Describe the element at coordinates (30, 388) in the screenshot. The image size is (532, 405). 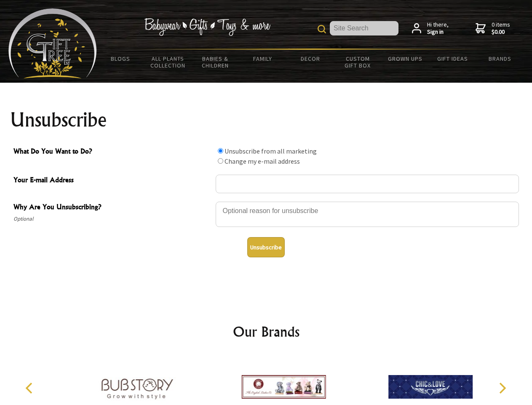
I see `button: Previous` at that location.